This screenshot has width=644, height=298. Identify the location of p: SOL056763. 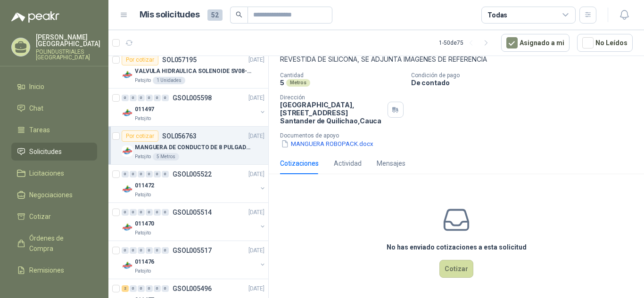
(179, 136).